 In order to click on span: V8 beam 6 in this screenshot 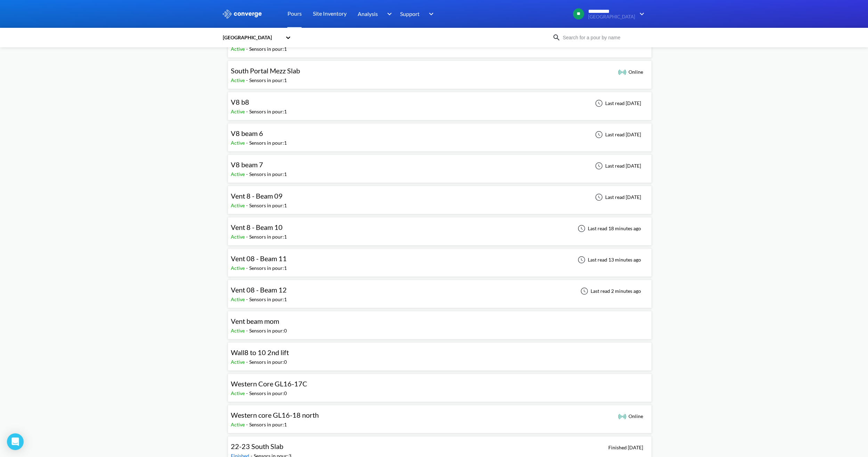, I will do `click(247, 133)`.